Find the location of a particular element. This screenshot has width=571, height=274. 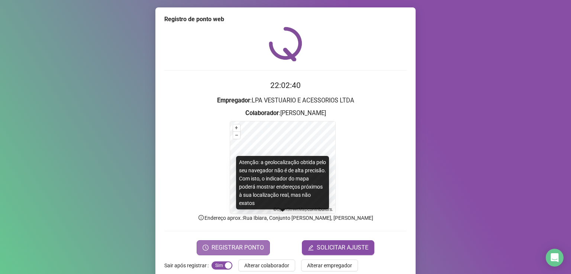

span: Alterar empregador is located at coordinates (329, 266).